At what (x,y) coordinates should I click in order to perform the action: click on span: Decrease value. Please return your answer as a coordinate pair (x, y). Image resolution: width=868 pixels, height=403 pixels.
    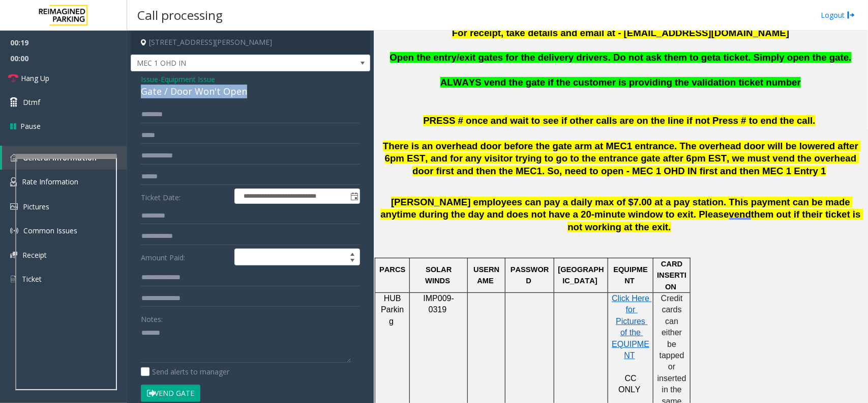
    Looking at the image, I should click on (353, 262).